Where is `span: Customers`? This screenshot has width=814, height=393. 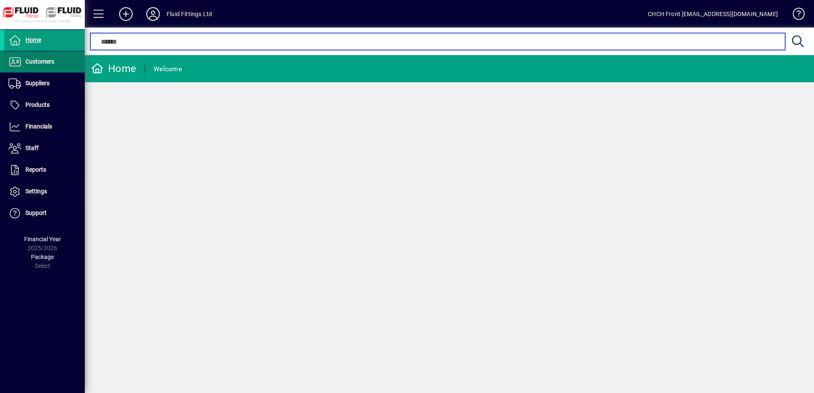
span: Customers is located at coordinates (40, 61).